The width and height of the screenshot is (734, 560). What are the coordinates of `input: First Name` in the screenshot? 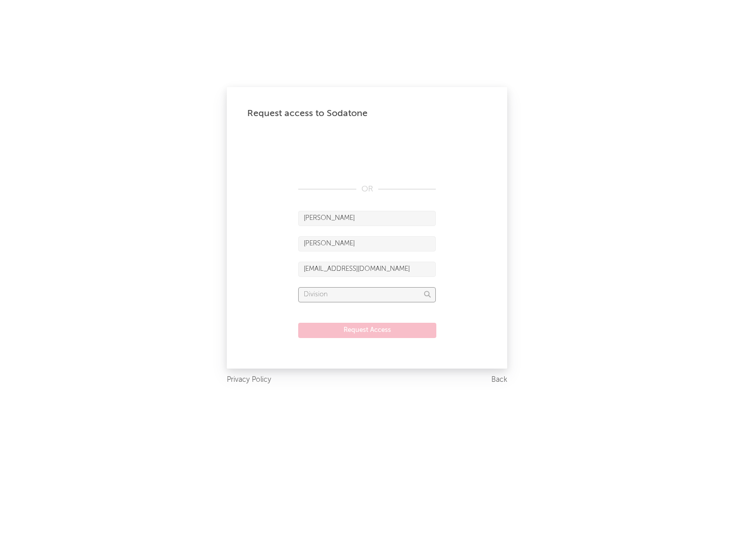 It's located at (367, 219).